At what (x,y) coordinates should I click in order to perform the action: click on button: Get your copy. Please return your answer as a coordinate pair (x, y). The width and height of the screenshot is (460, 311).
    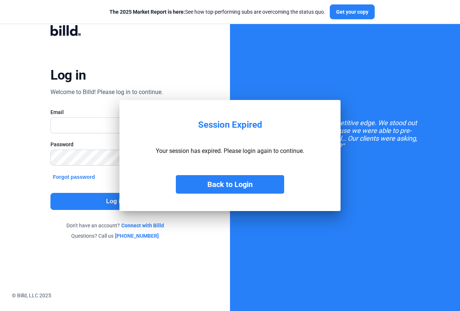
    Looking at the image, I should click on (352, 12).